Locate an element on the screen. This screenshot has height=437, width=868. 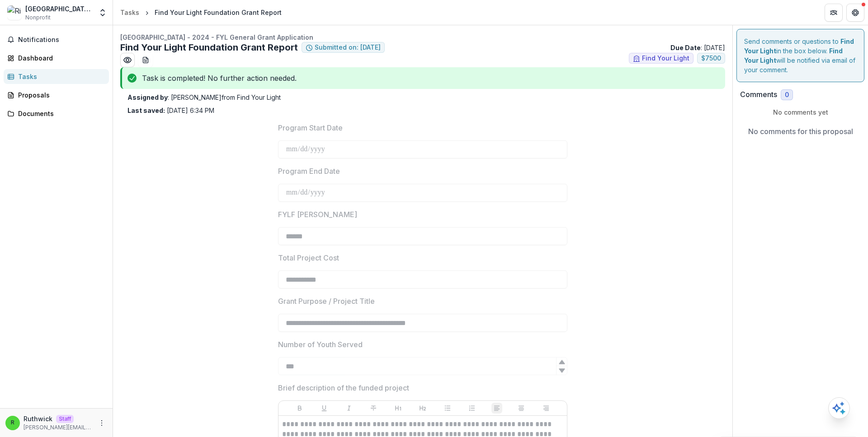
button: Bullet List is located at coordinates (447, 408).